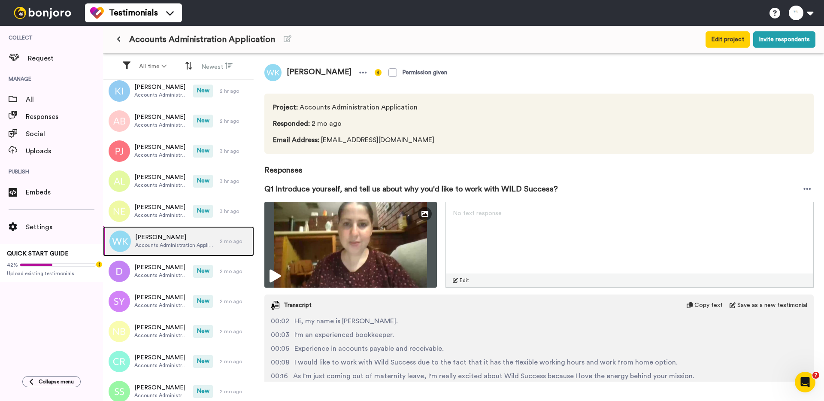 The height and width of the screenshot is (401, 824). What do you see at coordinates (52, 273) in the screenshot?
I see `span: Upload existing testimonials` at bounding box center [52, 273].